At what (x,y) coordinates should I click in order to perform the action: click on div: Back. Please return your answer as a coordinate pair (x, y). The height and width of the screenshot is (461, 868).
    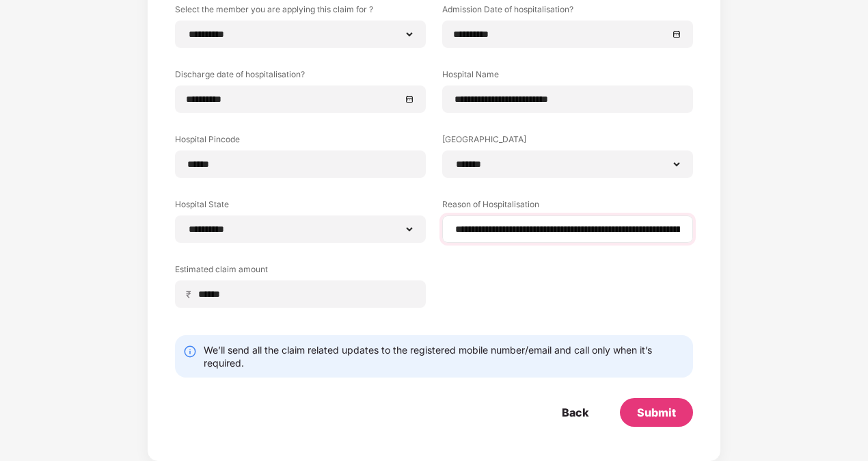
    Looking at the image, I should click on (575, 412).